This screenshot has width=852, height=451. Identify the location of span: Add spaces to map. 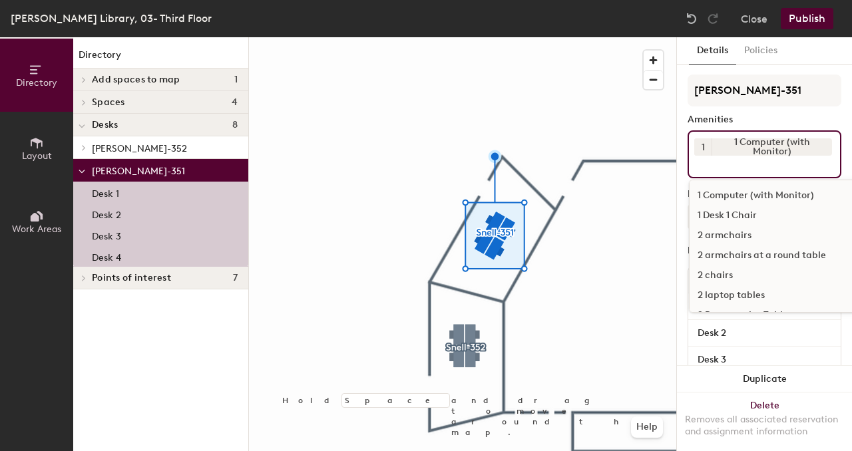
(136, 80).